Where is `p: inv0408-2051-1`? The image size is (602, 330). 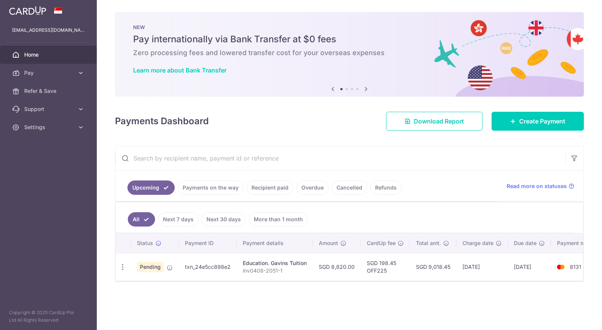 p: inv0408-2051-1 is located at coordinates (274, 271).